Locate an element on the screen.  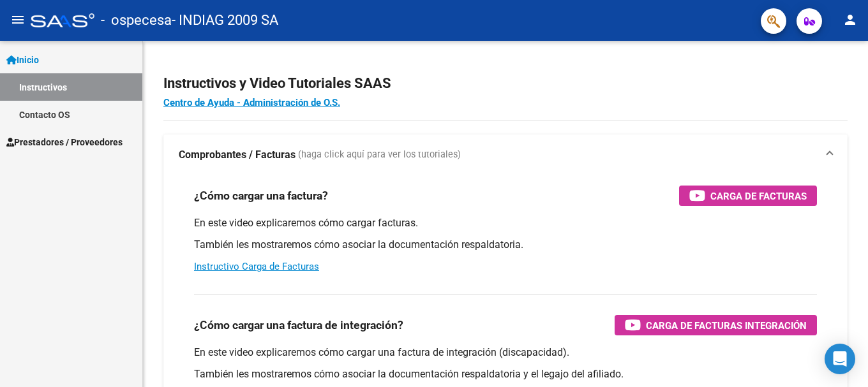
span: Inicio is located at coordinates (22, 60).